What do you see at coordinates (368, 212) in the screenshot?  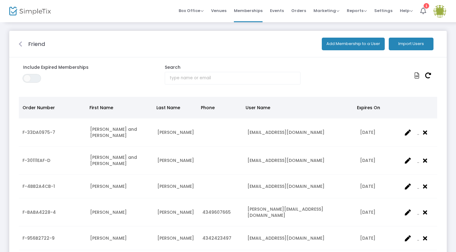 I see `span: 6/14/2026` at bounding box center [368, 212].